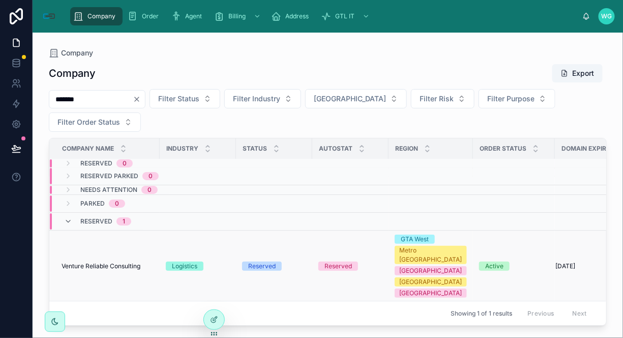 The height and width of the screenshot is (338, 623). What do you see at coordinates (185, 266) in the screenshot?
I see `div: Logistics` at bounding box center [185, 266].